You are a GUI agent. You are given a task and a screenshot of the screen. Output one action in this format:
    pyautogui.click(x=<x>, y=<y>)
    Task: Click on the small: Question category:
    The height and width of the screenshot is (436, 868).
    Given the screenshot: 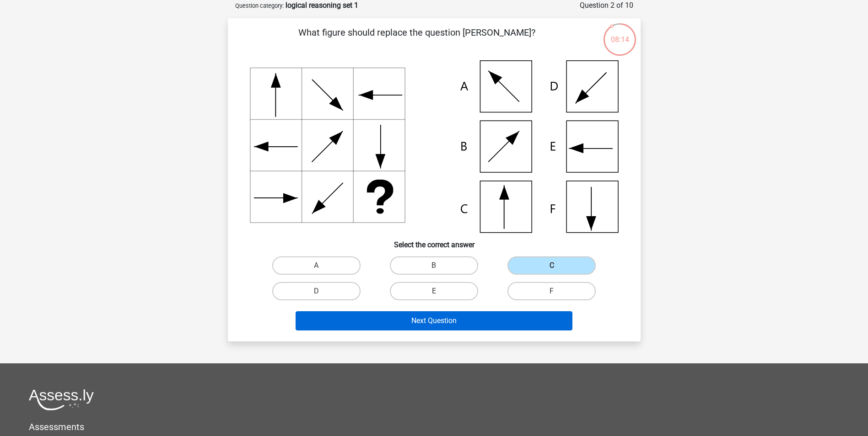 What is the action you would take?
    pyautogui.click(x=260, y=6)
    